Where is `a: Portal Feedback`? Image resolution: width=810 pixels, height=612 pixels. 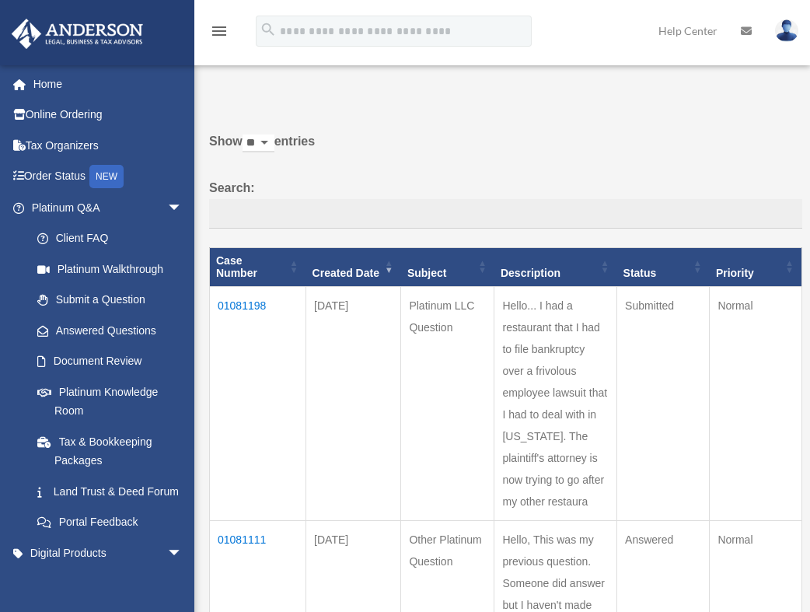 a: Portal Feedback is located at coordinates (110, 522).